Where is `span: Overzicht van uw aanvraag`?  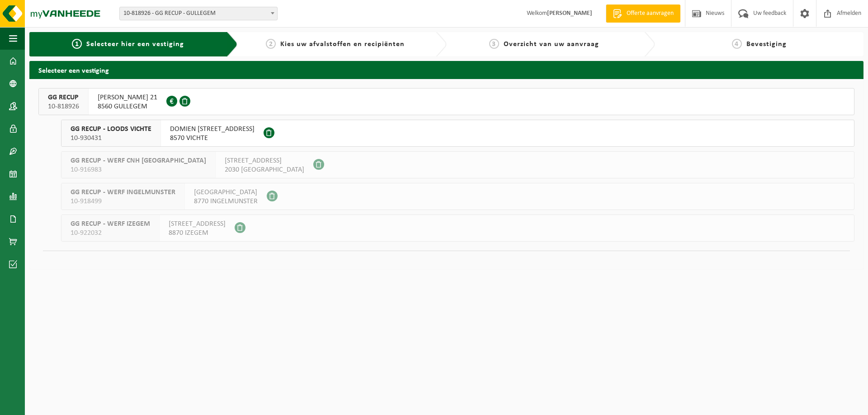
span: Overzicht van uw aanvraag is located at coordinates (551, 44).